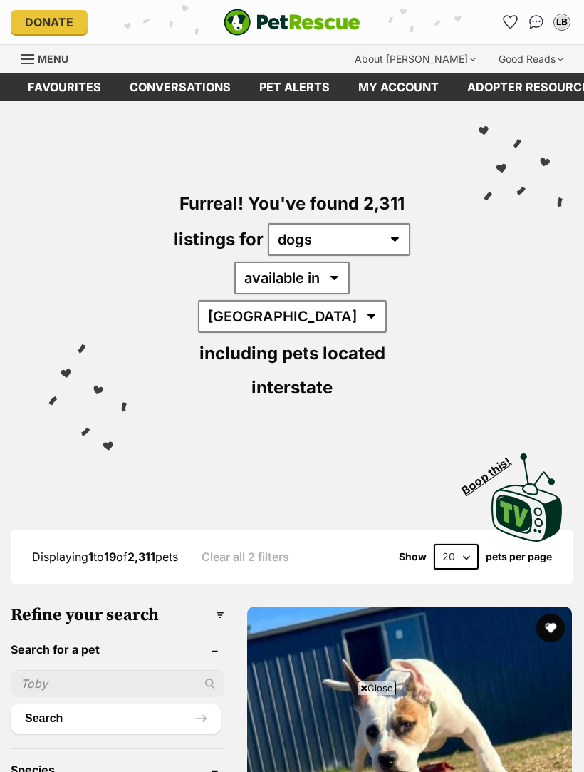 The image size is (584, 772). I want to click on button: favourite, so click(551, 628).